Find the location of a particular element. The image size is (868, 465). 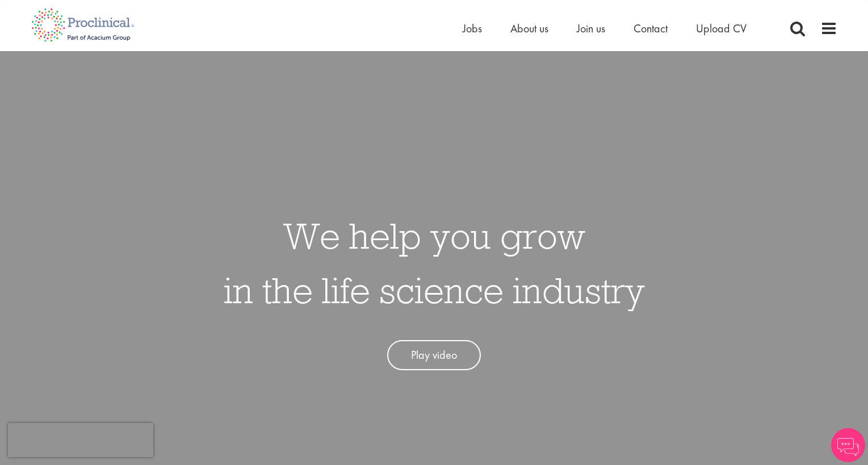

h1: We help you grow in the life science industry is located at coordinates (434, 263).